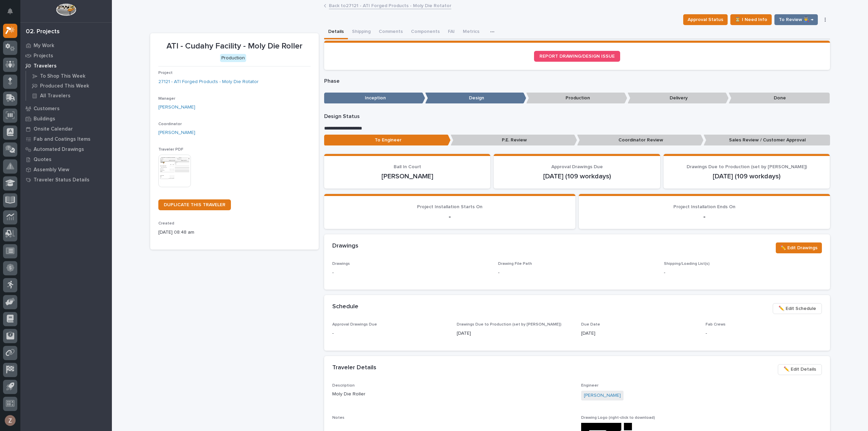  Describe the element at coordinates (66, 159) in the screenshot. I see `a: Quotes` at that location.